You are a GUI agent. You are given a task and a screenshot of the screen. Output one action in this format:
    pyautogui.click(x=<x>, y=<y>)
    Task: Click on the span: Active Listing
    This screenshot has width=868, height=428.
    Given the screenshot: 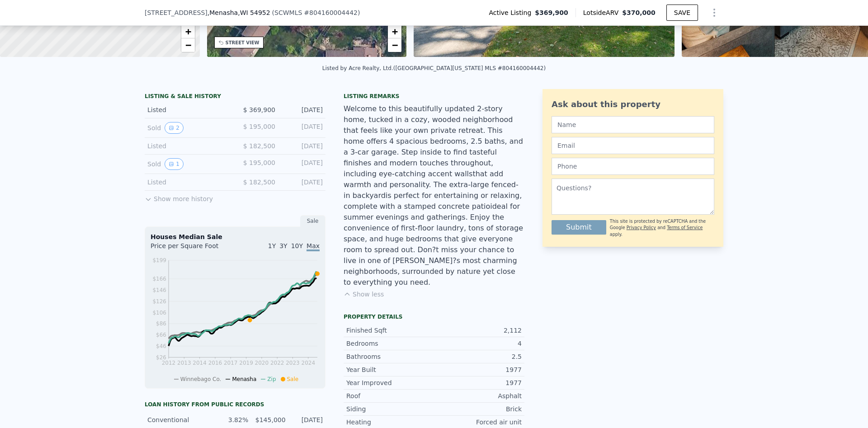 What is the action you would take?
    pyautogui.click(x=512, y=13)
    